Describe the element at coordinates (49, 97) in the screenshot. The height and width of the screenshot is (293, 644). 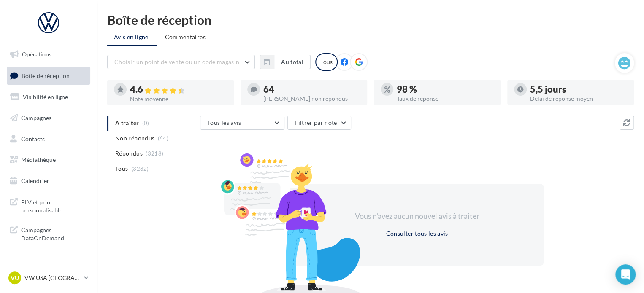
I see `a: Visibilité en ligne` at that location.